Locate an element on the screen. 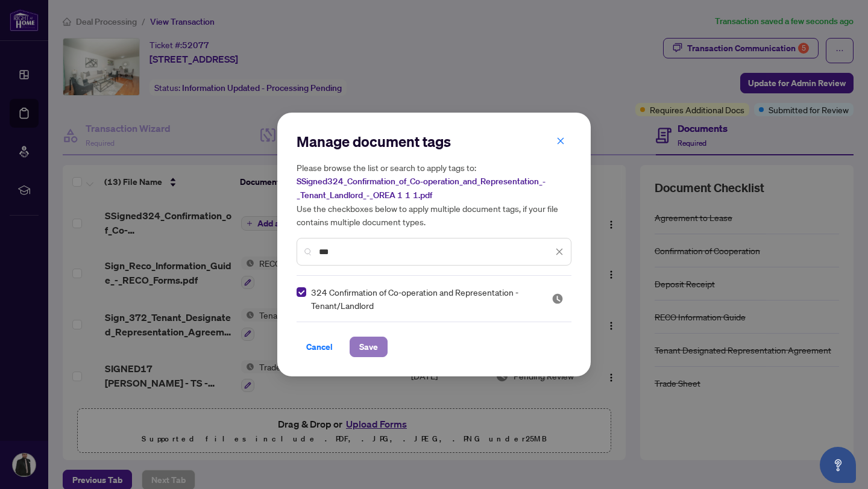 This screenshot has width=868, height=489. button: Open asap is located at coordinates (838, 465).